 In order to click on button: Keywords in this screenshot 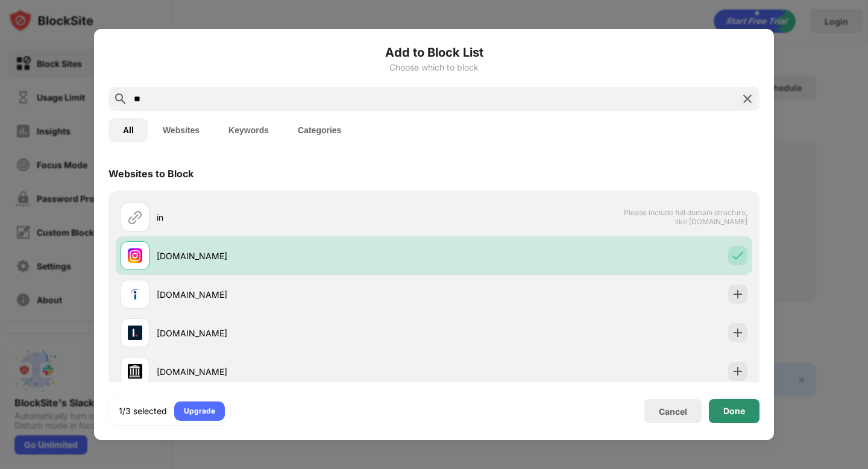, I will do `click(249, 130)`.